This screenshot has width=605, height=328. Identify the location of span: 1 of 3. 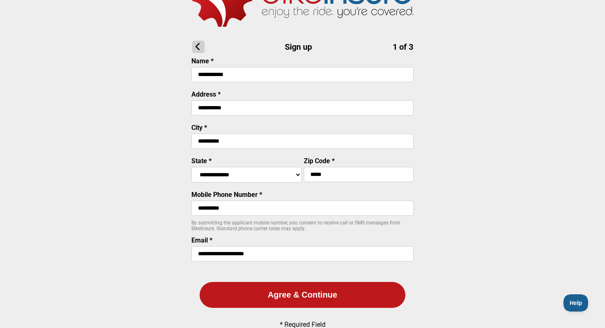
(403, 47).